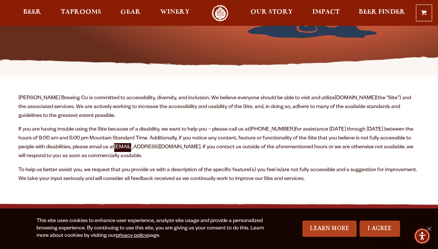 The height and width of the screenshot is (249, 438). Describe the element at coordinates (157, 228) in the screenshot. I see `div: This site uses cookies to enhance user experience, analyze site usage and provide a personalized ...` at that location.